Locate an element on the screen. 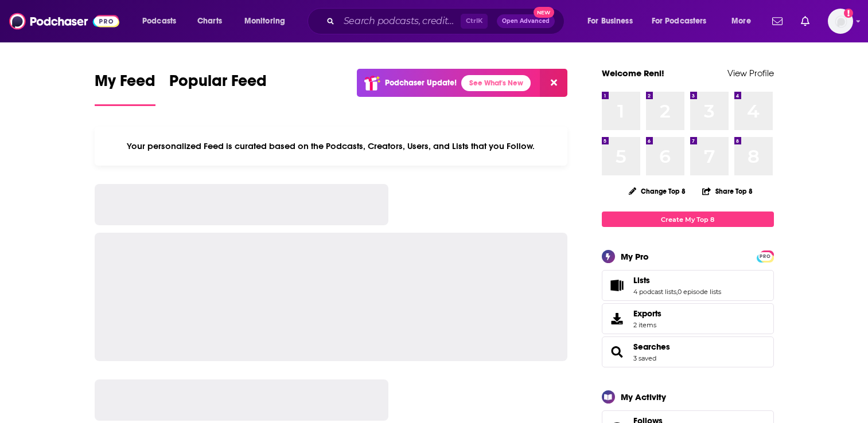 The height and width of the screenshot is (423, 868). span: For Business is located at coordinates (610, 21).